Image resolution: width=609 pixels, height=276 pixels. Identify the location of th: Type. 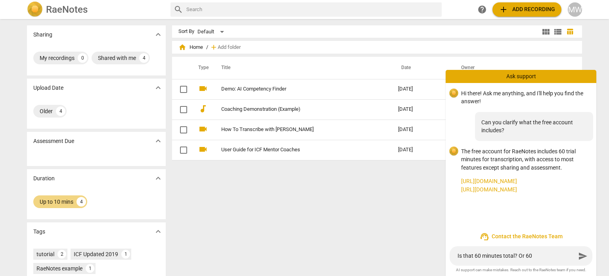
(202, 68).